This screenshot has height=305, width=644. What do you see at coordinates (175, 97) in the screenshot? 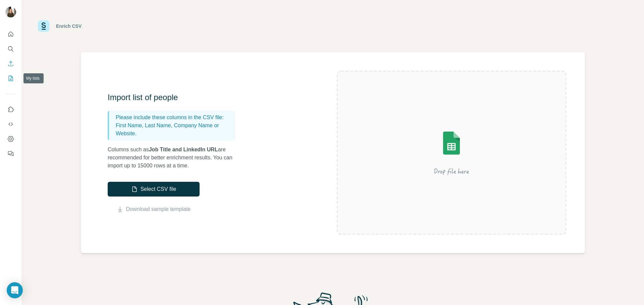
I see `h3: Import list of people` at bounding box center [175, 97].